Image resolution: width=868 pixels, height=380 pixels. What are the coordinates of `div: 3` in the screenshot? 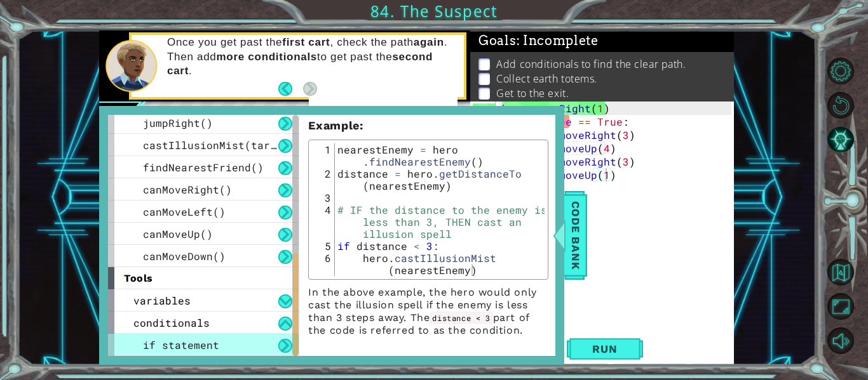 It's located at (324, 197).